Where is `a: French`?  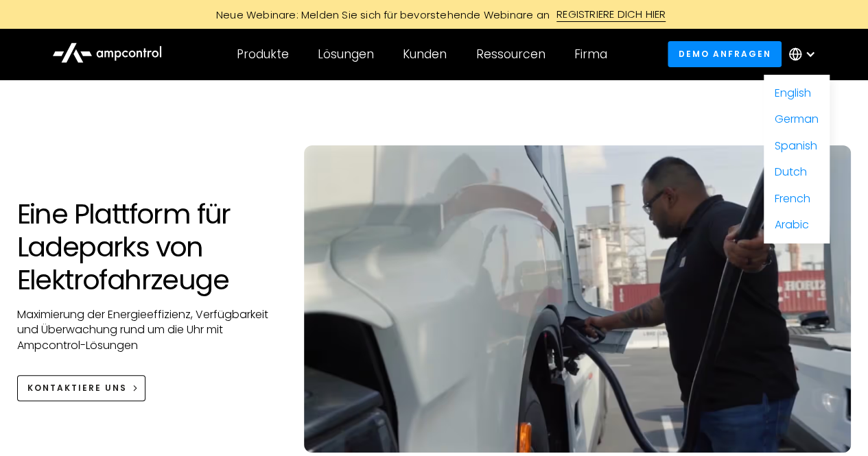 a: French is located at coordinates (793, 198).